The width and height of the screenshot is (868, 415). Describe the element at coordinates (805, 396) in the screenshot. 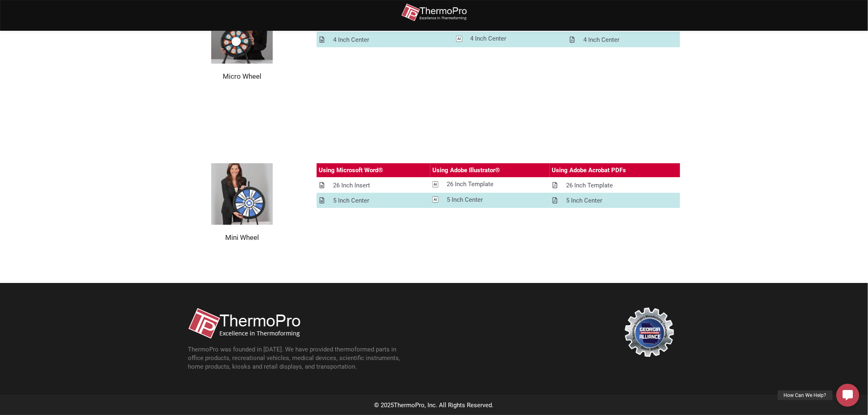

I see `div: How Can We Help?` at that location.